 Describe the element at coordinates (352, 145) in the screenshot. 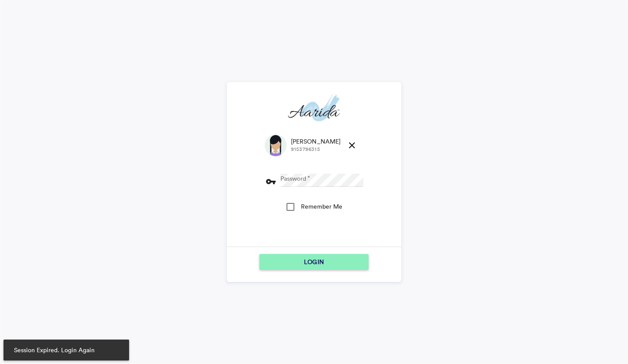

I see `button: close` at that location.